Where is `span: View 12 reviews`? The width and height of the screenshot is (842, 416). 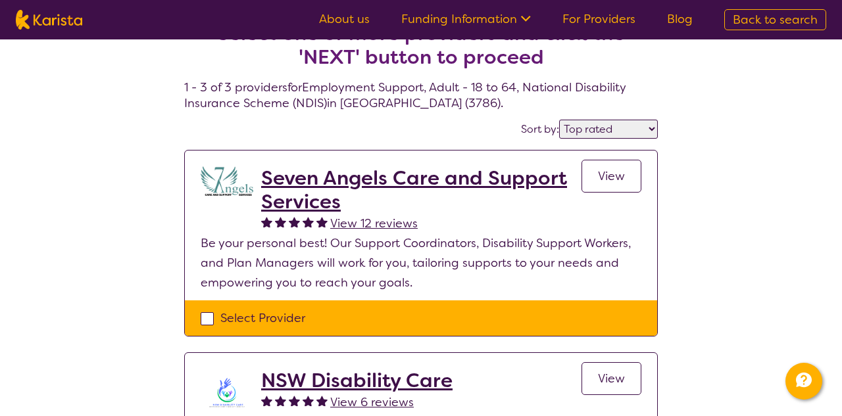 span: View 12 reviews is located at coordinates (373, 224).